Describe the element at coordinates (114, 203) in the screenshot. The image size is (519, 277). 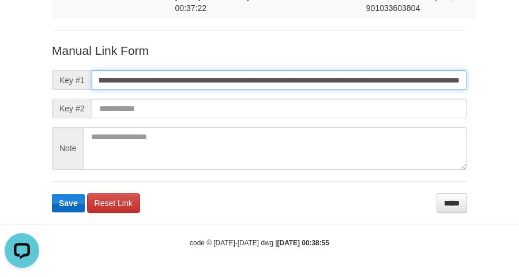
I see `a: Reset Link` at that location.